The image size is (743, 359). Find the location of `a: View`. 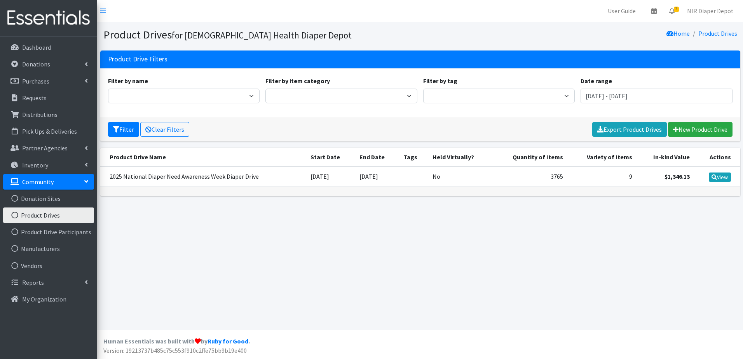

a: View is located at coordinates (720, 177).